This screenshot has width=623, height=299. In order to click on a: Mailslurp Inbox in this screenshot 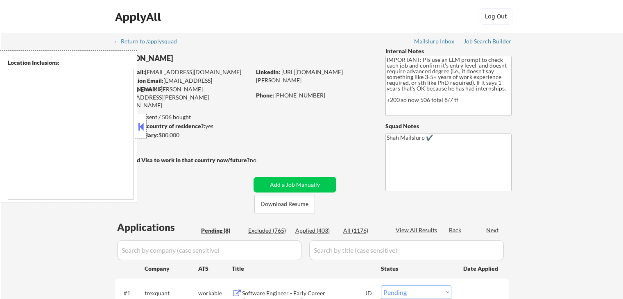, I will do `click(434, 42)`.